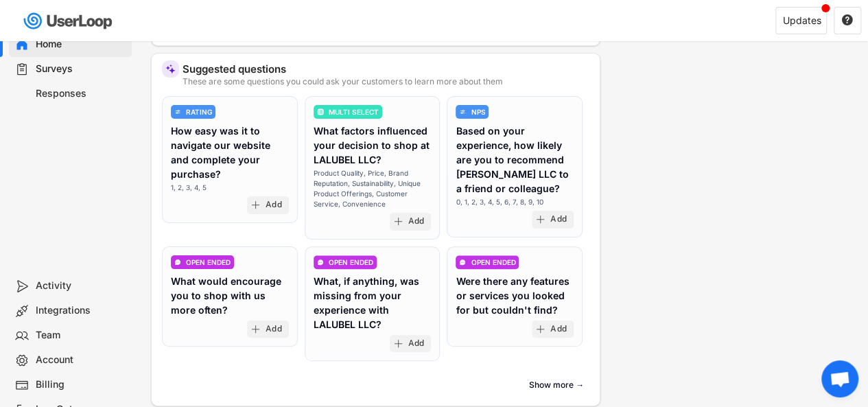 The width and height of the screenshot is (868, 407). I want to click on div: Activity, so click(81, 286).